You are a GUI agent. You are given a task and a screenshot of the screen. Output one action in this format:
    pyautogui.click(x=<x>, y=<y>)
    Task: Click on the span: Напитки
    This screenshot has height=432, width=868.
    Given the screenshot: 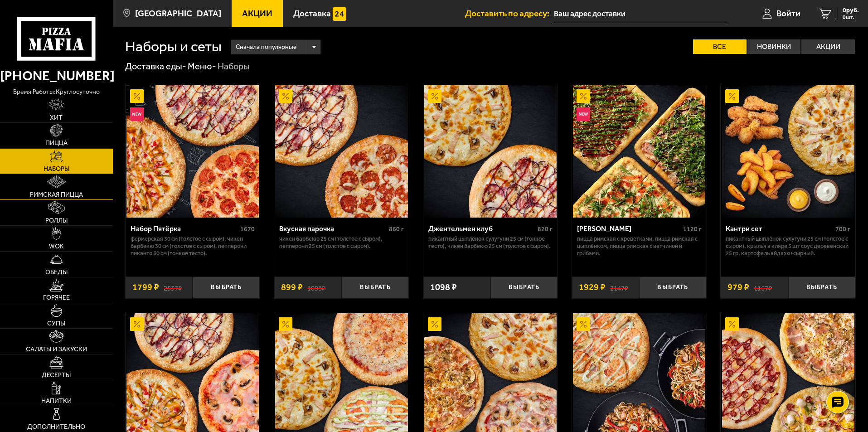 What is the action you would take?
    pyautogui.click(x=56, y=401)
    